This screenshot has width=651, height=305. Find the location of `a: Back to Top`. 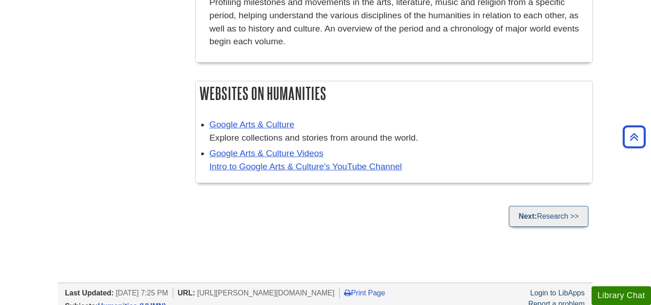

a: Back to Top is located at coordinates (634, 137).